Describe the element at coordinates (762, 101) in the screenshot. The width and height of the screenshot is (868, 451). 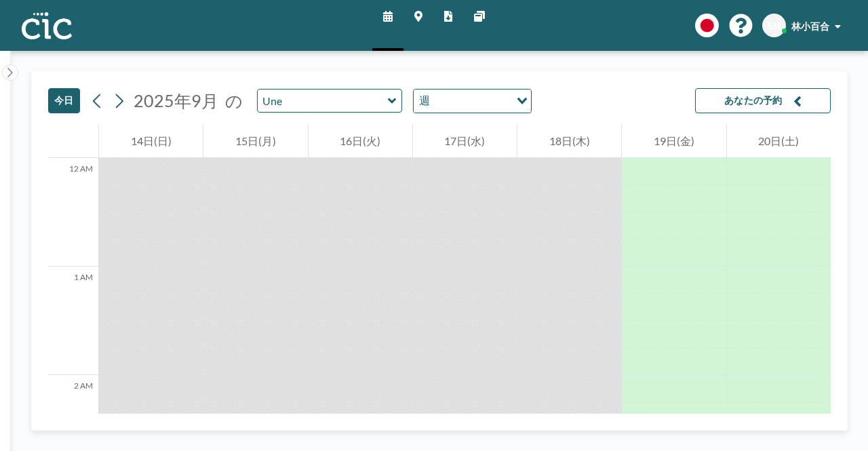
I see `button: あなたの予約` at that location.